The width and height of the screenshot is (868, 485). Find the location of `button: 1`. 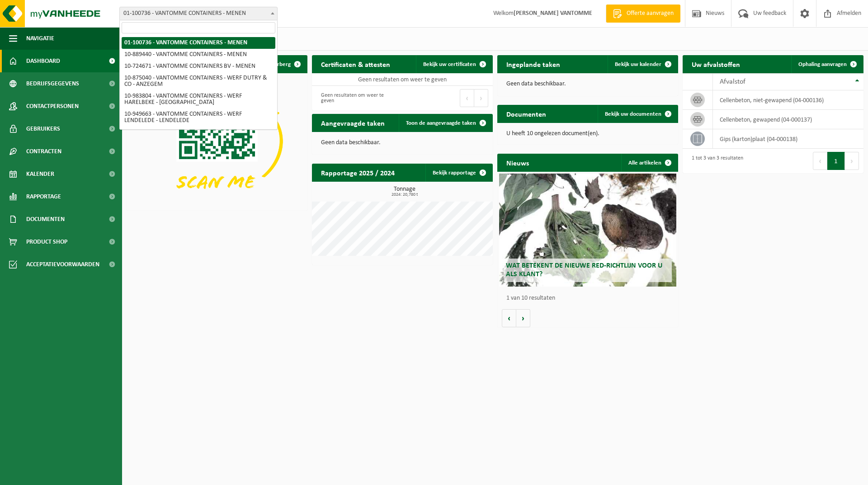

button: 1 is located at coordinates (837, 161).